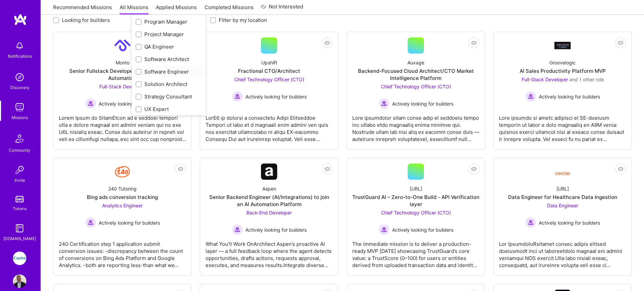 The height and width of the screenshot is (291, 644). Describe the element at coordinates (562, 63) in the screenshot. I see `div: Groovelogic` at that location.